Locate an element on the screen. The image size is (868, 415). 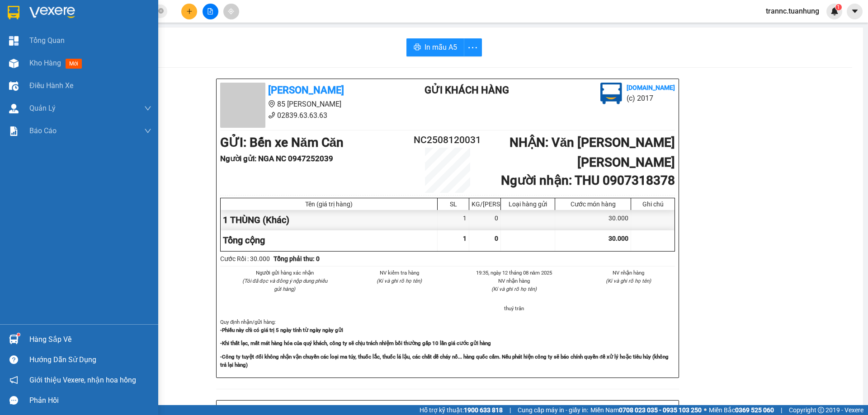
span: notification is located at coordinates (14, 380).